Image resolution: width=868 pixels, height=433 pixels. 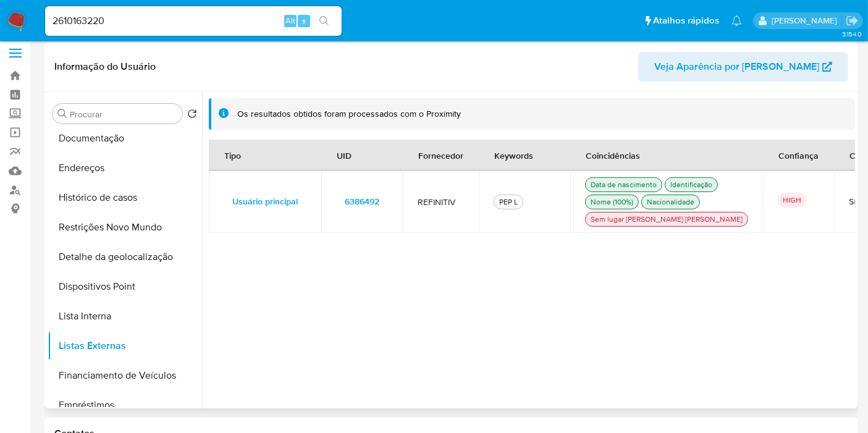 What do you see at coordinates (125, 168) in the screenshot?
I see `button: Endereços` at bounding box center [125, 168].